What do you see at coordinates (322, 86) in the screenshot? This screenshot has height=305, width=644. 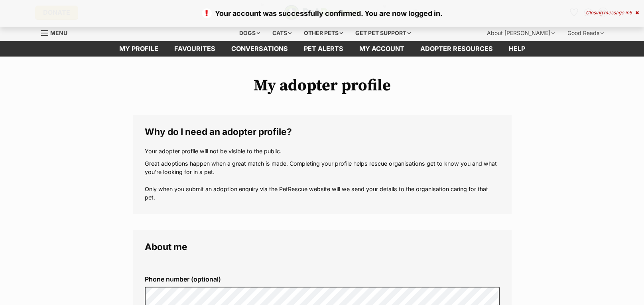 I see `h1: My adopter profile` at bounding box center [322, 86].